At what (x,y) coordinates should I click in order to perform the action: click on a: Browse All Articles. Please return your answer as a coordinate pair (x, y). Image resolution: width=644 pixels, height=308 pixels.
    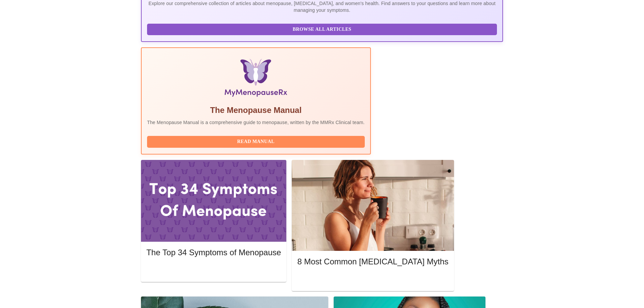
    Looking at the image, I should click on (323, 29).